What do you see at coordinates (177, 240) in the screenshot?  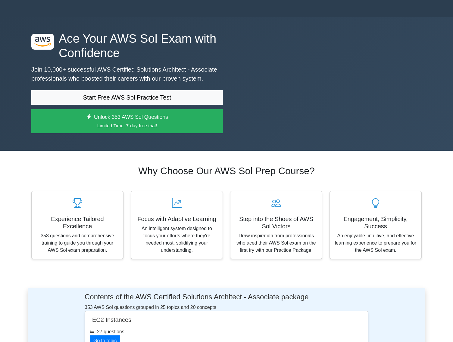 I see `p: An intelligent system designed to focus your efforts where they're needed most, solidifying your ...` at bounding box center [177, 240].